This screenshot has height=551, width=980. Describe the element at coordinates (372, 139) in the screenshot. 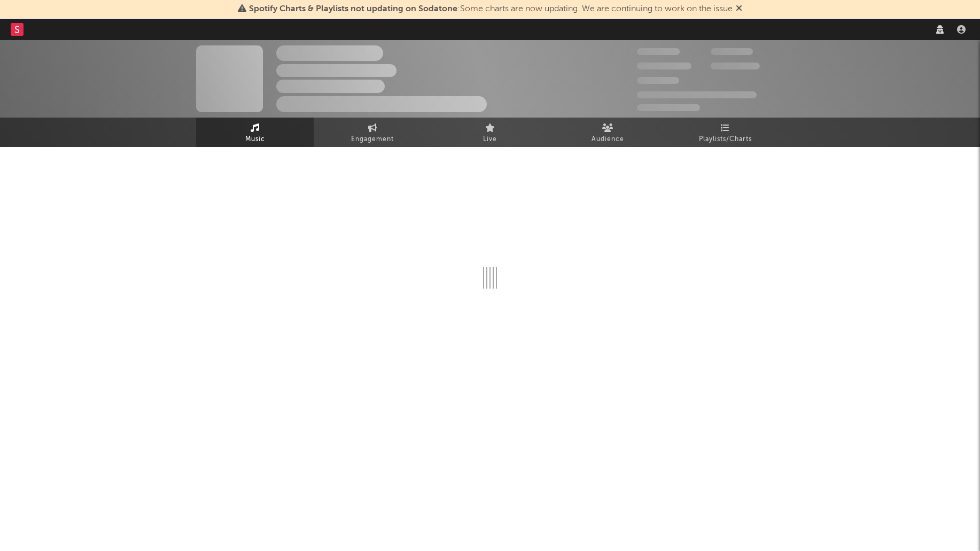

I see `span: Engagement` at that location.